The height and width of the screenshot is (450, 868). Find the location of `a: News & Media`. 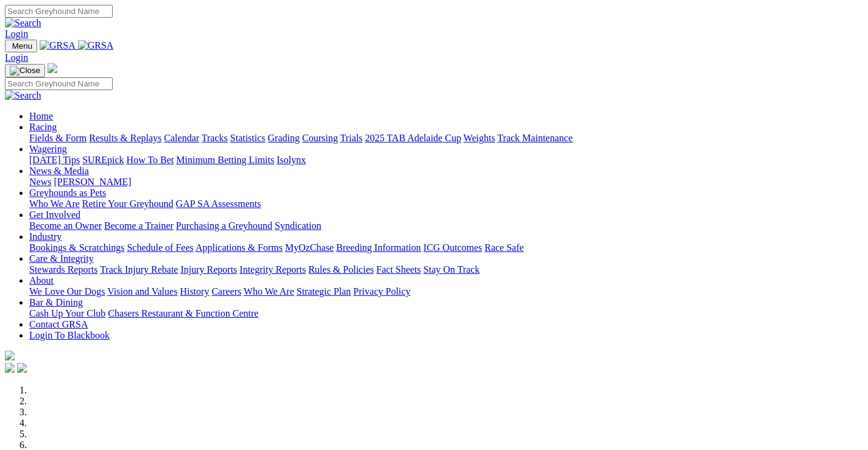

a: News & Media is located at coordinates (59, 170).